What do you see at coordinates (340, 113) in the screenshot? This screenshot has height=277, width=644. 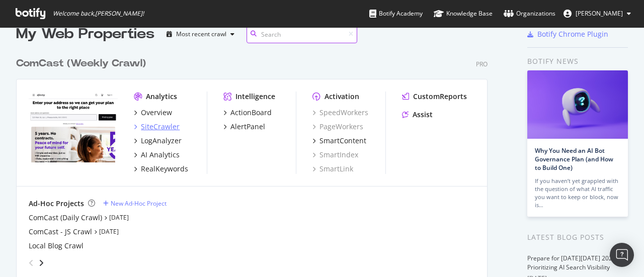 I see `a: SpeedWorkers` at bounding box center [340, 113].